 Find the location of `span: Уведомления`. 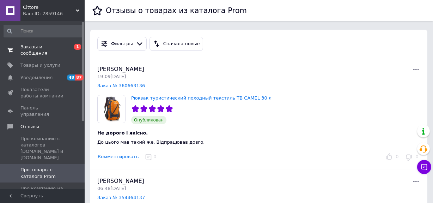

span: Уведомления is located at coordinates (36, 78).